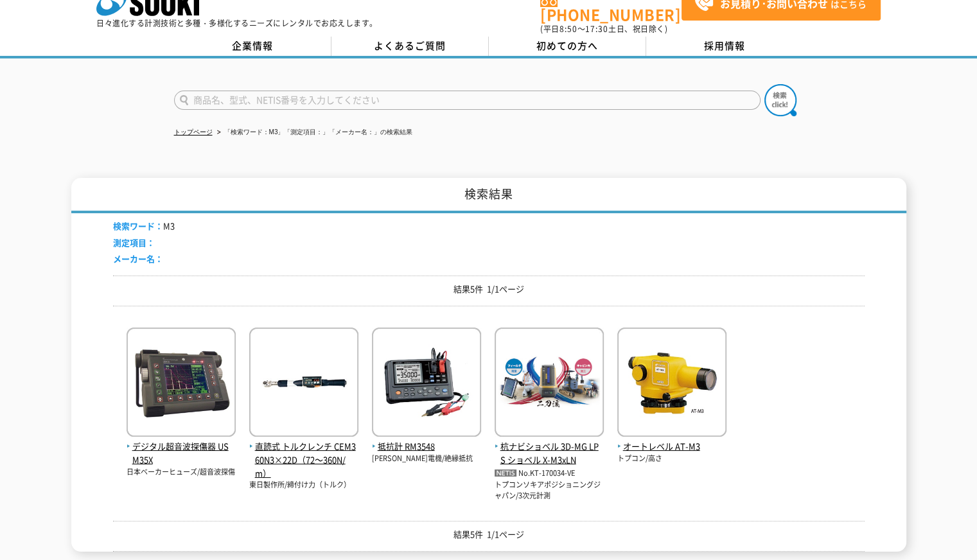 This screenshot has width=977, height=560. What do you see at coordinates (410, 46) in the screenshot?
I see `a: よくあるご質問` at bounding box center [410, 46].